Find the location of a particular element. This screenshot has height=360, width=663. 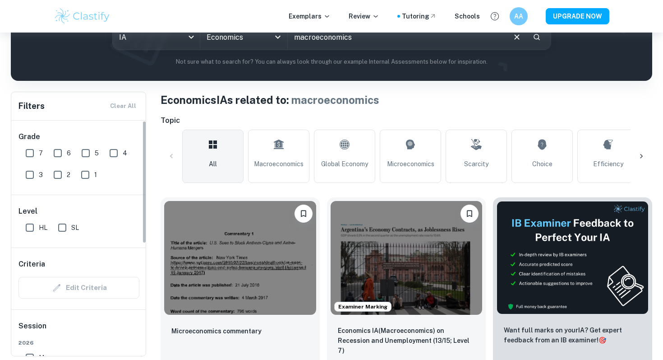

p: Economics IA(Macroeconomics) on Recession and Unemployment (13/15; Level 7) is located at coordinates (407, 340).